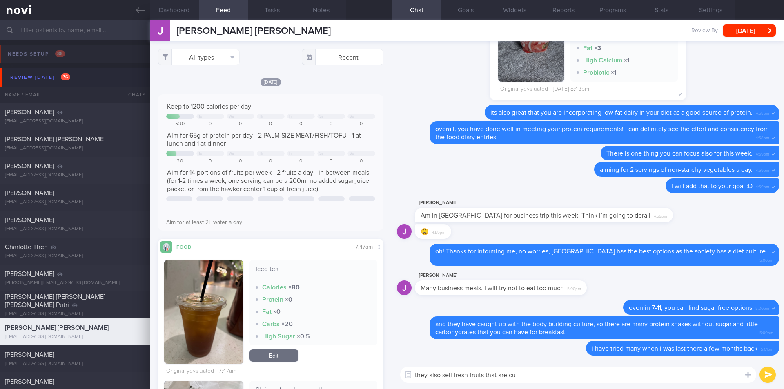  Describe the element at coordinates (596, 73) in the screenshot. I see `strong: Probiotic` at that location.